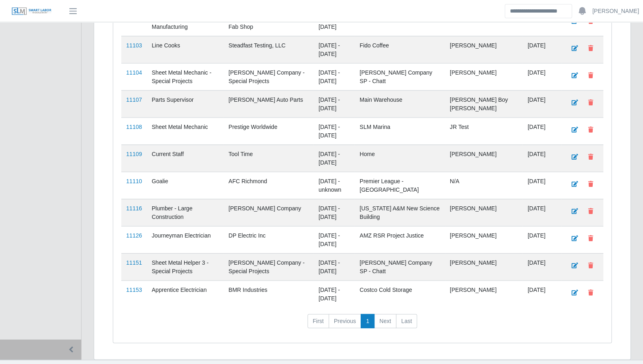  What do you see at coordinates (269, 158) in the screenshot?
I see `td: Tool Time` at bounding box center [269, 158].